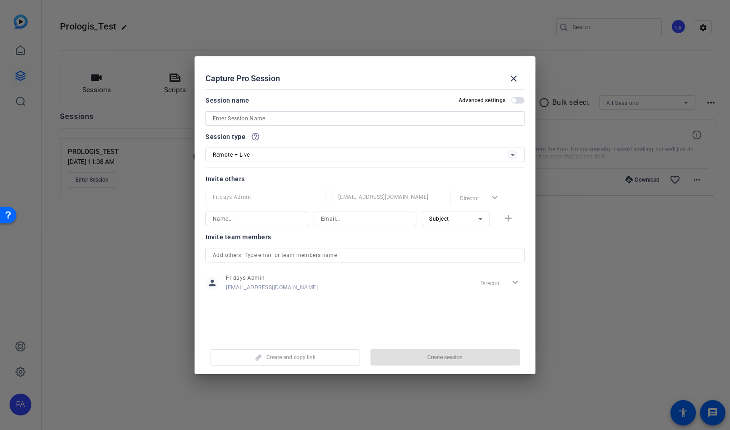  Describe the element at coordinates (365, 119) in the screenshot. I see `input: Enter Session Name` at that location.